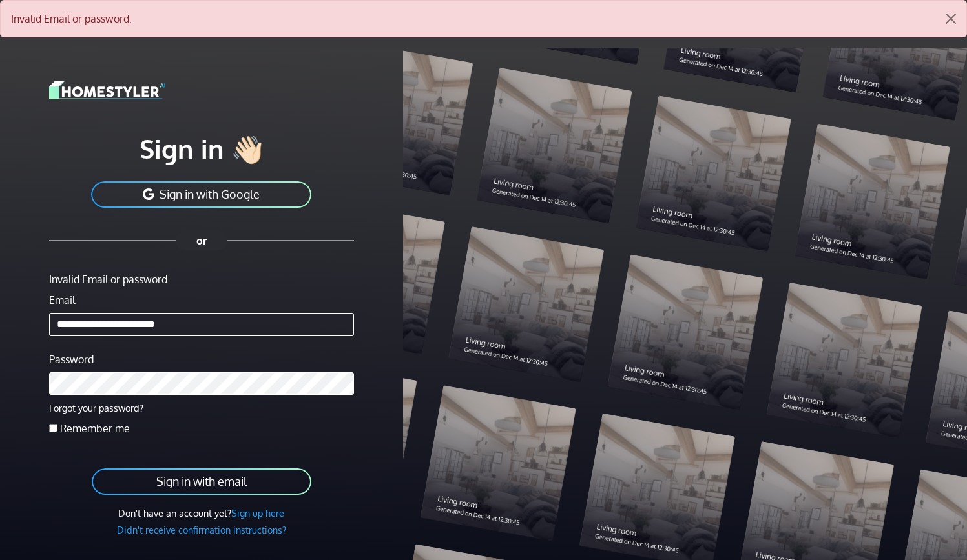  I want to click on h1: Sign in 👋🏻, so click(201, 148).